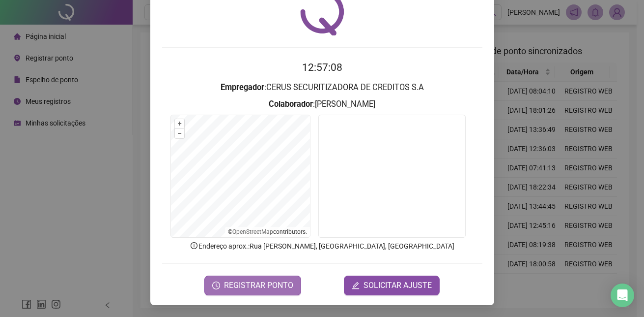  Describe the element at coordinates (323, 68) in the screenshot. I see `time: 12:57:08` at that location.